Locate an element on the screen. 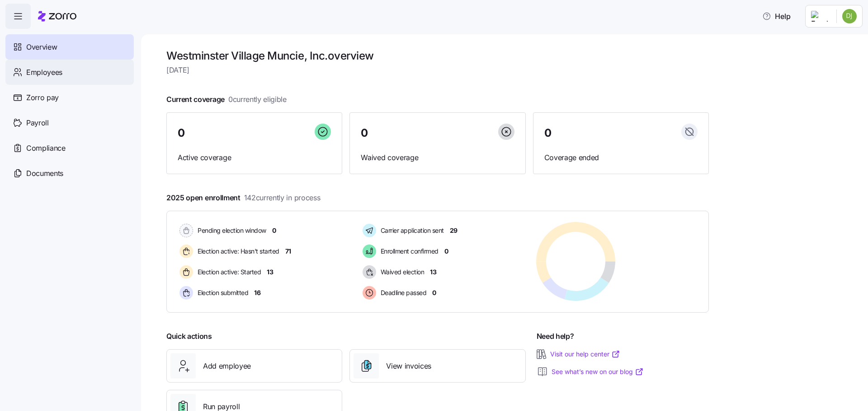 Image resolution: width=868 pixels, height=411 pixels. span: Enrollment confirmed is located at coordinates (408, 251).